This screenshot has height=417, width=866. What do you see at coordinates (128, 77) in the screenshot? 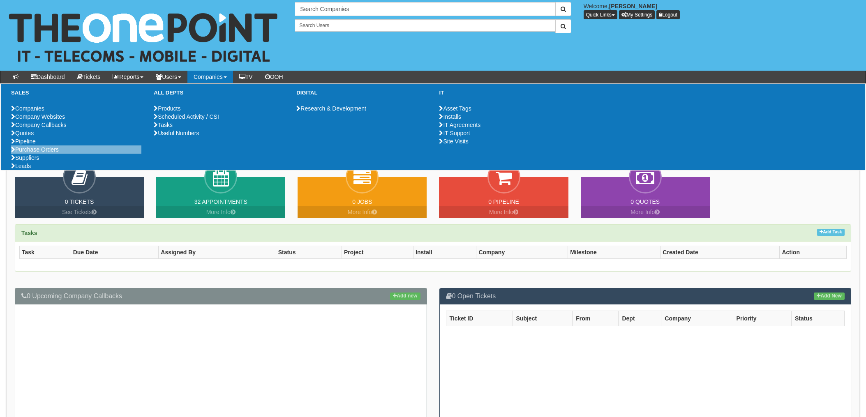
I see `a: Reports` at bounding box center [128, 77].